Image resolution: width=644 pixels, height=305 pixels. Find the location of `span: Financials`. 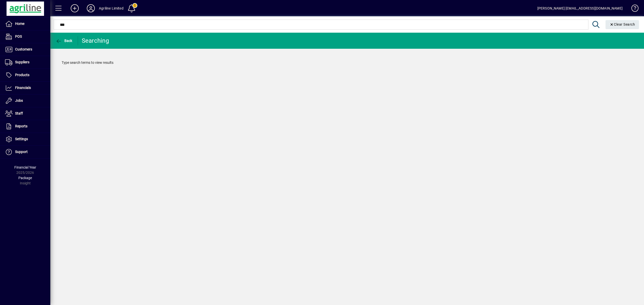

span: Financials is located at coordinates (23, 88).